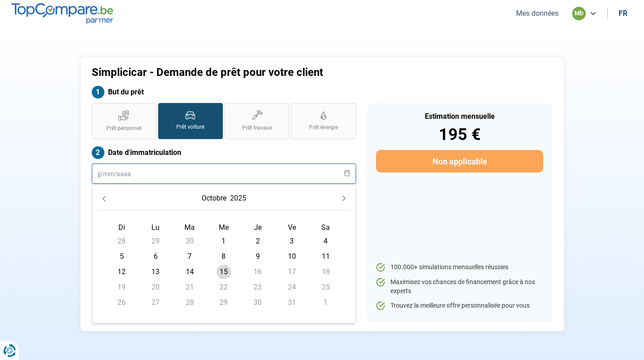 Image resolution: width=644 pixels, height=360 pixels. What do you see at coordinates (122, 303) in the screenshot?
I see `span: 26` at bounding box center [122, 303].